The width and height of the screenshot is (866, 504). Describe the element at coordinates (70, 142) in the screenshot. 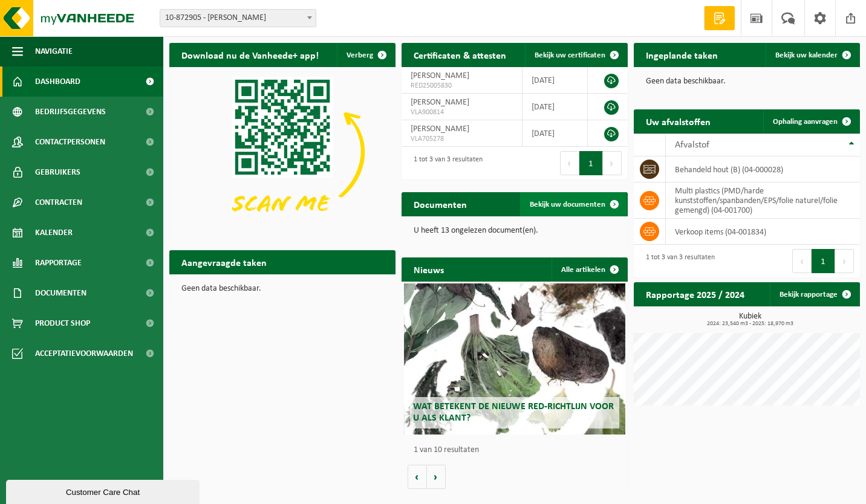

I see `span: Contactpersonen` at that location.